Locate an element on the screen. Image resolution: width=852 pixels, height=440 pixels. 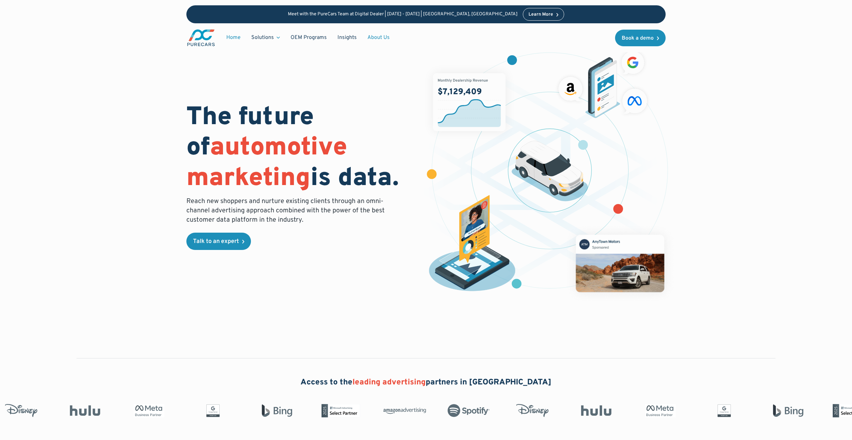
img: Disney is located at coordinates (531, 411).